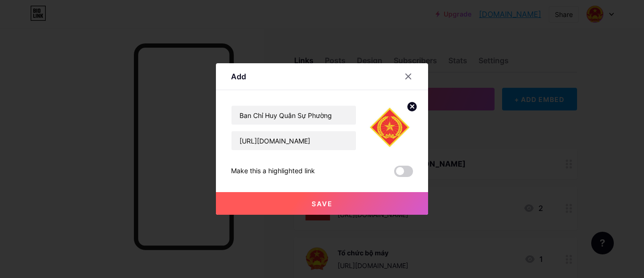 Image resolution: width=644 pixels, height=278 pixels. Describe the element at coordinates (294, 141) in the screenshot. I see `input: URL` at that location.